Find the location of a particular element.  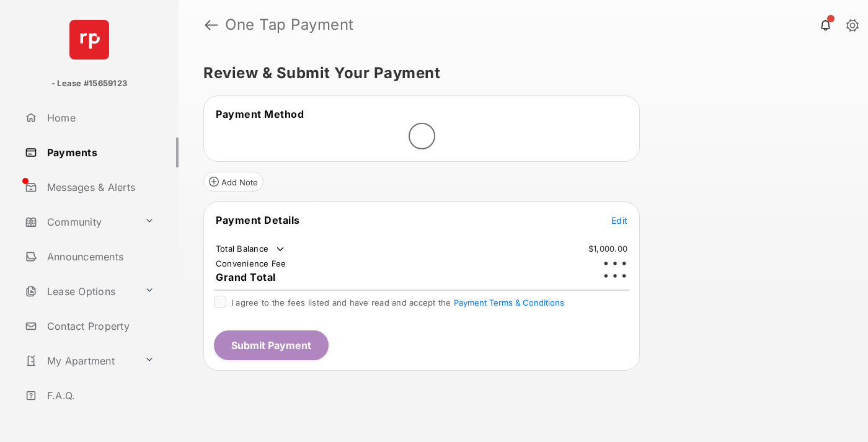

a: My Apartment is located at coordinates (79, 361).